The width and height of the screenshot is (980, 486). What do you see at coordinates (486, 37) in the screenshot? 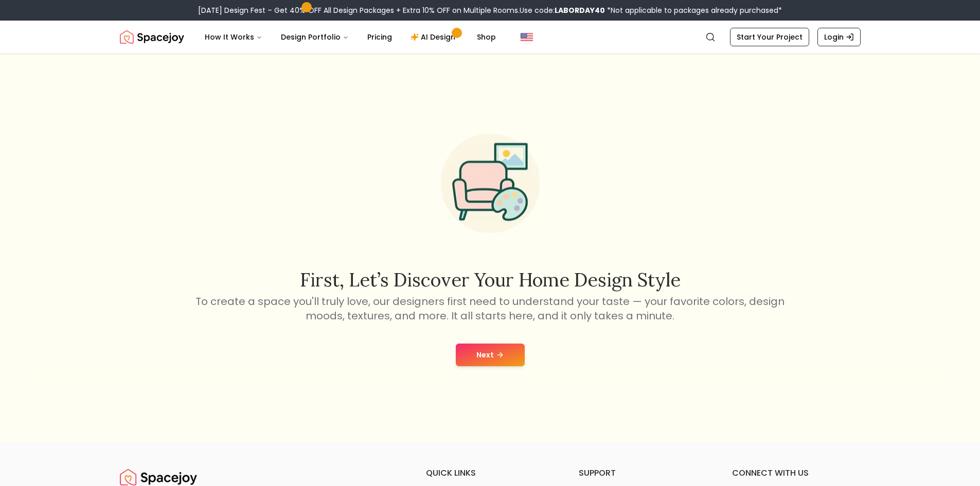
I see `a: Shop` at bounding box center [486, 37].